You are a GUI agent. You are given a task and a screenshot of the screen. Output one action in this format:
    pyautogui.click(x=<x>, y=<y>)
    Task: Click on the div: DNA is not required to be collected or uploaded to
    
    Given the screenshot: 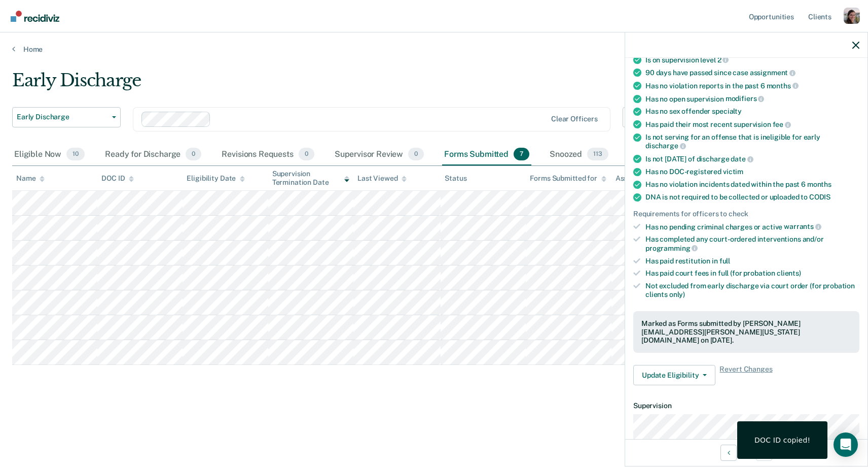 What is the action you would take?
    pyautogui.click(x=752, y=197)
    